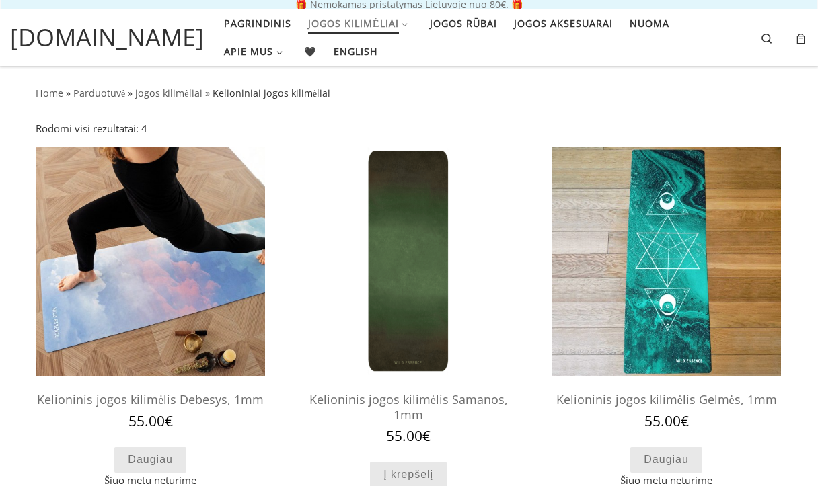  What do you see at coordinates (49, 93) in the screenshot?
I see `a: Home` at bounding box center [49, 93].